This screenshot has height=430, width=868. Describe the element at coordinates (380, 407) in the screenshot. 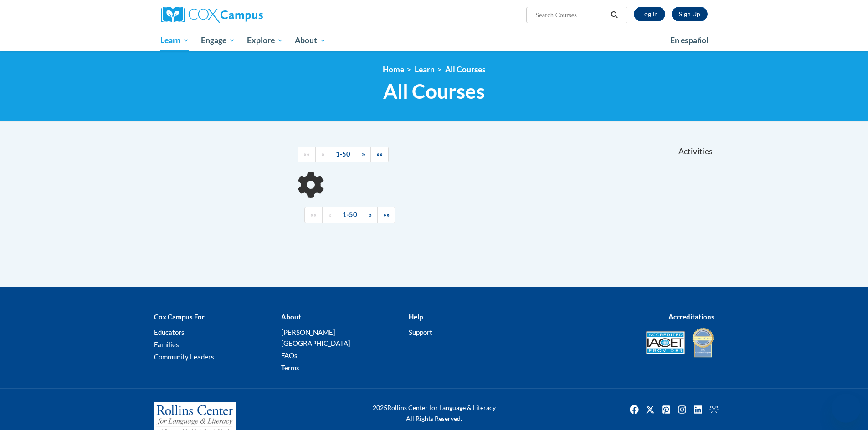

I see `span: 2025` at that location.